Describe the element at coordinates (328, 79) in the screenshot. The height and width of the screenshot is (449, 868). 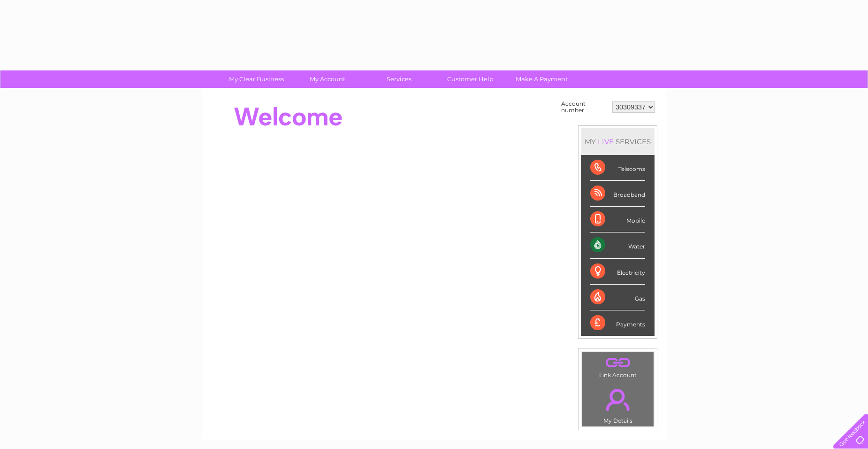
I see `a: My Account` at that location.